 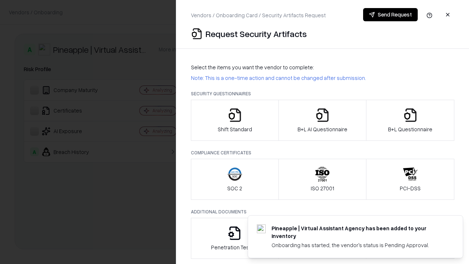 I want to click on p: Additional Documents, so click(x=322, y=211).